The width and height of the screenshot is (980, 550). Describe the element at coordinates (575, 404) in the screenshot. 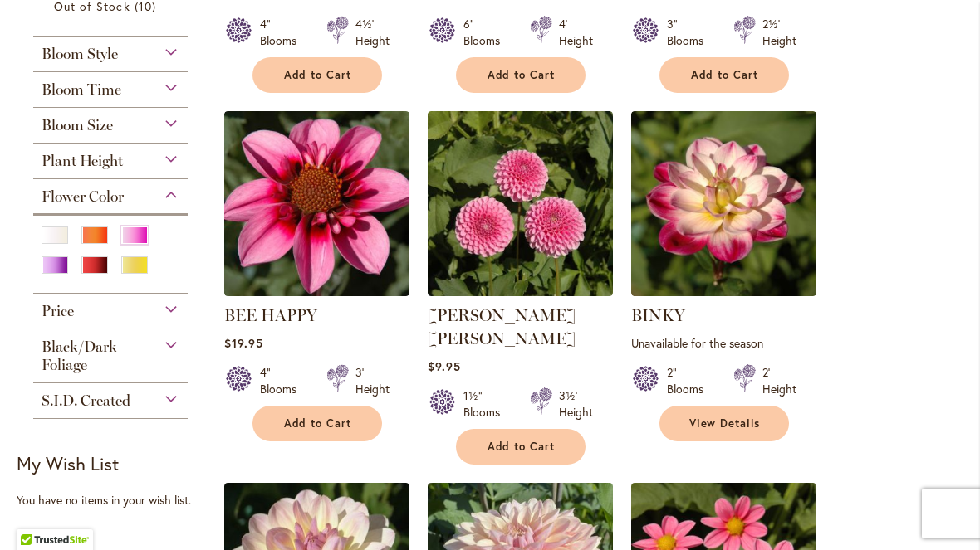

I see `div: 3½' Height` at that location.